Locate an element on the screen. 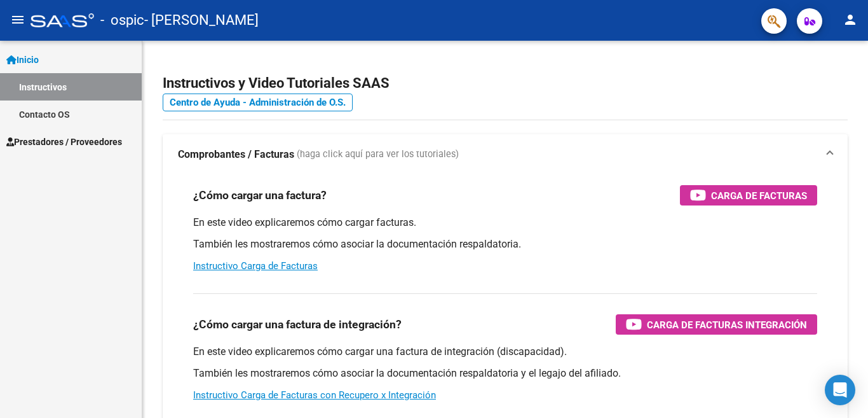 The image size is (868, 418). span: (haga click aquí para ver los tutoriales) is located at coordinates (378, 155).